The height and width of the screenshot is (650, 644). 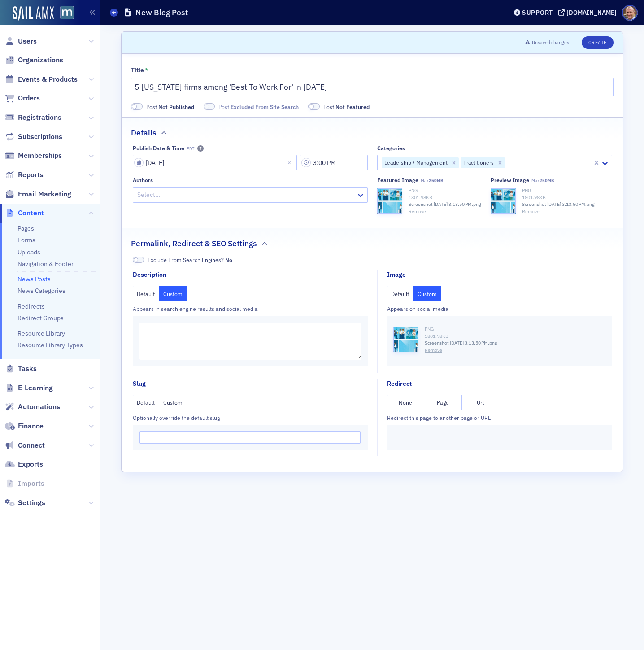 What do you see at coordinates (250, 308) in the screenshot?
I see `div: Appears in search engine results and social media` at bounding box center [250, 308].